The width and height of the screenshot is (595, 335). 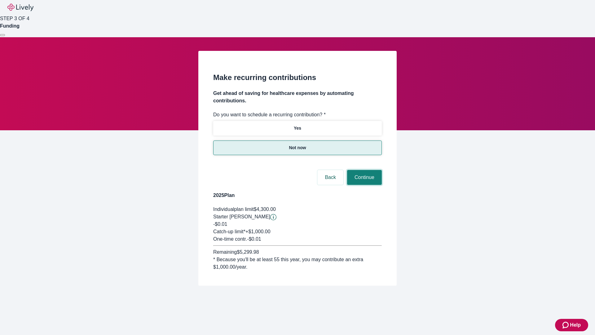 What do you see at coordinates (233, 209) in the screenshot?
I see `span: Individual plan limit` at bounding box center [233, 209].